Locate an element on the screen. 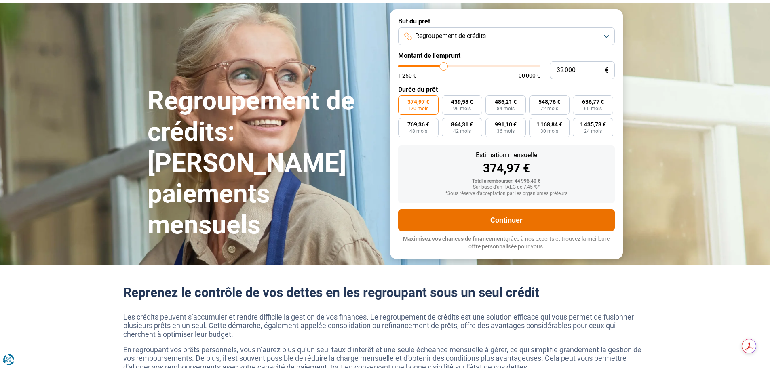 The width and height of the screenshot is (770, 368). p: Les crédits peuvent s’accumuler et rendre difficile la gestion de vos finances. Le regroupement d... is located at coordinates (385, 326).